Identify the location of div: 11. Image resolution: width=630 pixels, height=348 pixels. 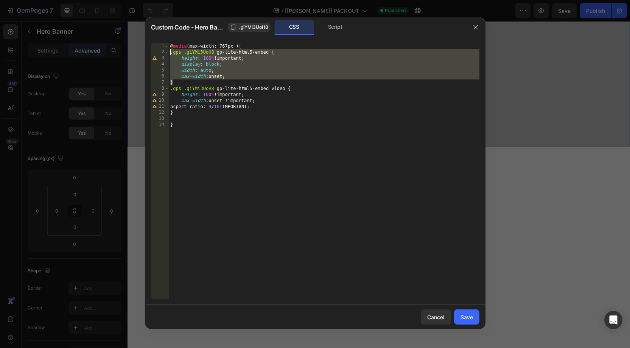
(160, 107).